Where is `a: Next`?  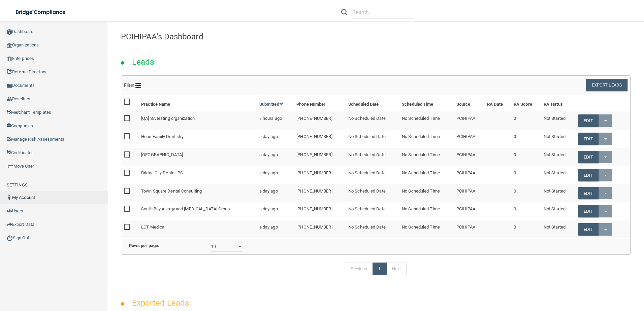
a: Next is located at coordinates (396, 269).